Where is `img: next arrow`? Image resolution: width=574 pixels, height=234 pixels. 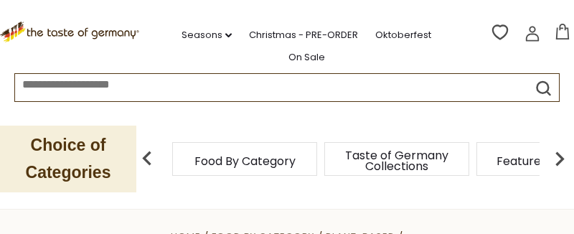
img: next arrow is located at coordinates (560, 159).